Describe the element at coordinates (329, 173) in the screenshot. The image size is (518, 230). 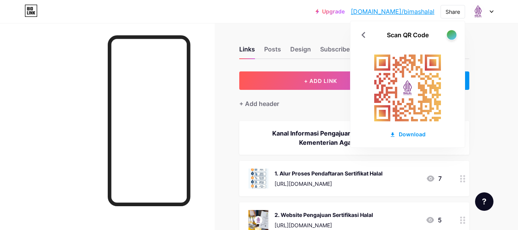
I see `div: 1. Alur Proses Pendaftaran Sertifikat Halal` at that location.